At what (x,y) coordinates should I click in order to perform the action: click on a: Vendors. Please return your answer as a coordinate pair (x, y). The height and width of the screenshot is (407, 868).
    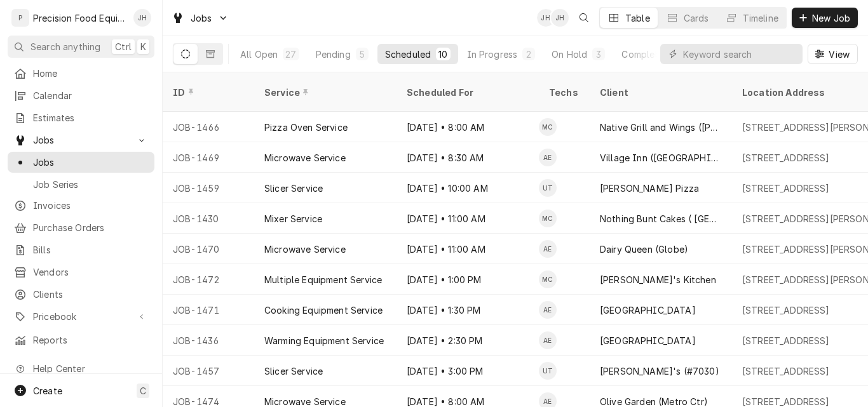
    Looking at the image, I should click on (81, 272).